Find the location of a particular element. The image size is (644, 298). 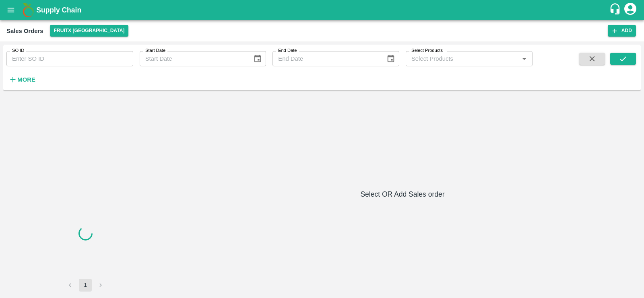

div: customer-support is located at coordinates (616, 10).